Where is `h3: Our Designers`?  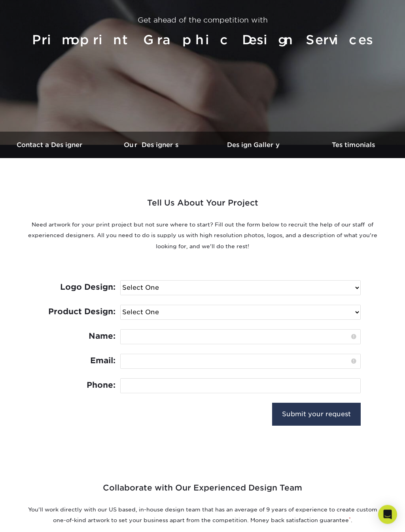
h3: Our Designers is located at coordinates (152, 145).